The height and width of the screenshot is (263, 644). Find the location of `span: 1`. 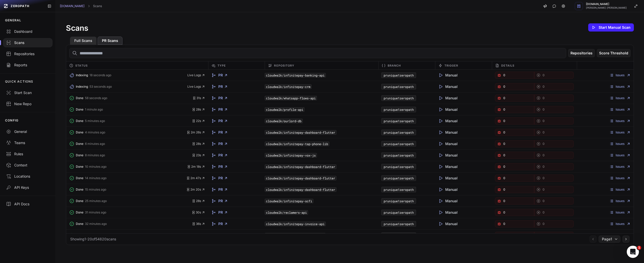

span: 1 is located at coordinates (639, 248).